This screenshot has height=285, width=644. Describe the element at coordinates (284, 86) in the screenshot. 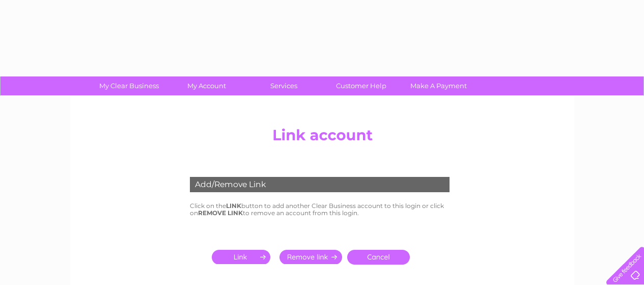

I see `a: Services` at that location.